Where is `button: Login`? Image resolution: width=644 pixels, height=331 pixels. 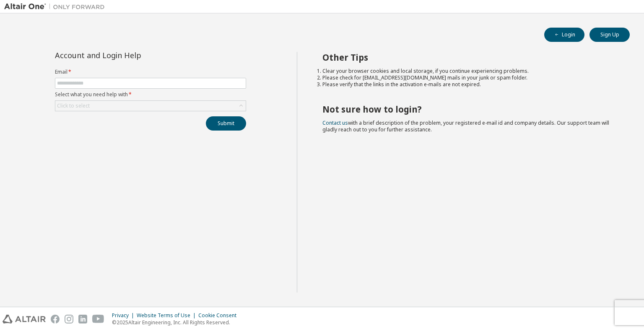
button: Login is located at coordinates (564, 35).